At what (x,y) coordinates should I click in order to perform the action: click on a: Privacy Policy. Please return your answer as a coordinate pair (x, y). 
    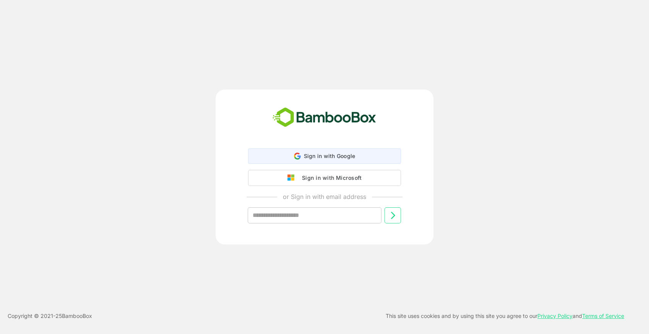
    Looking at the image, I should click on (555, 315).